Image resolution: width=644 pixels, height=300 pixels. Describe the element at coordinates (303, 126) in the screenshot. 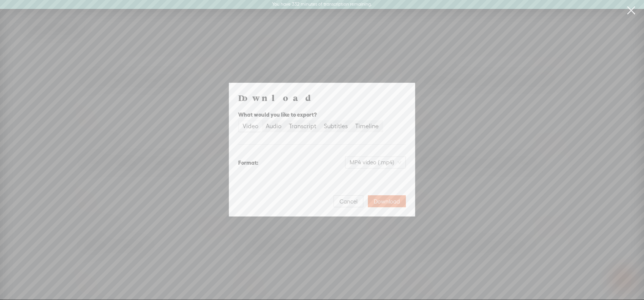

I see `div: Transcript` at that location.